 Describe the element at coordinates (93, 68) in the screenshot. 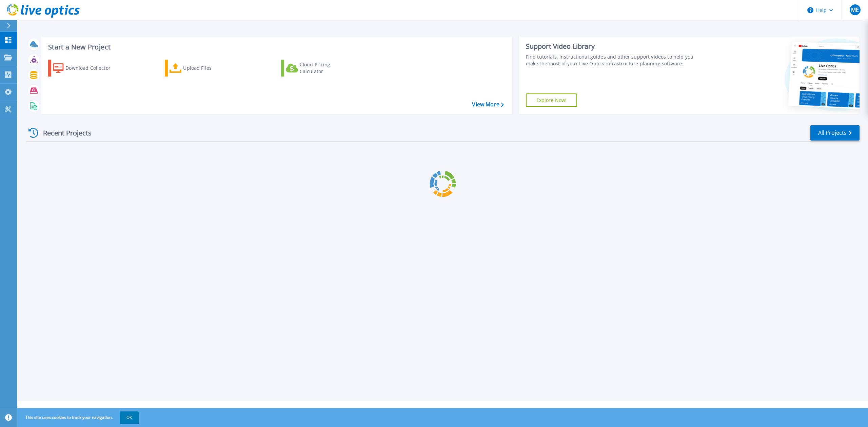

I see `div: Download Collector` at that location.